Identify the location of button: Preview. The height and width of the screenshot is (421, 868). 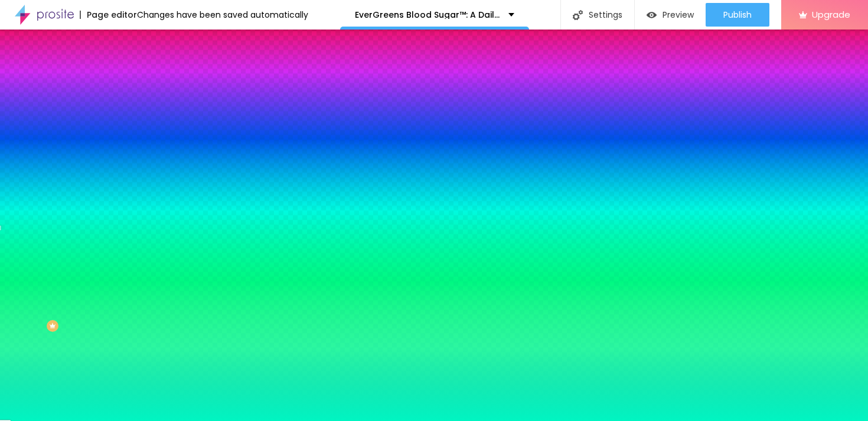
(670, 15).